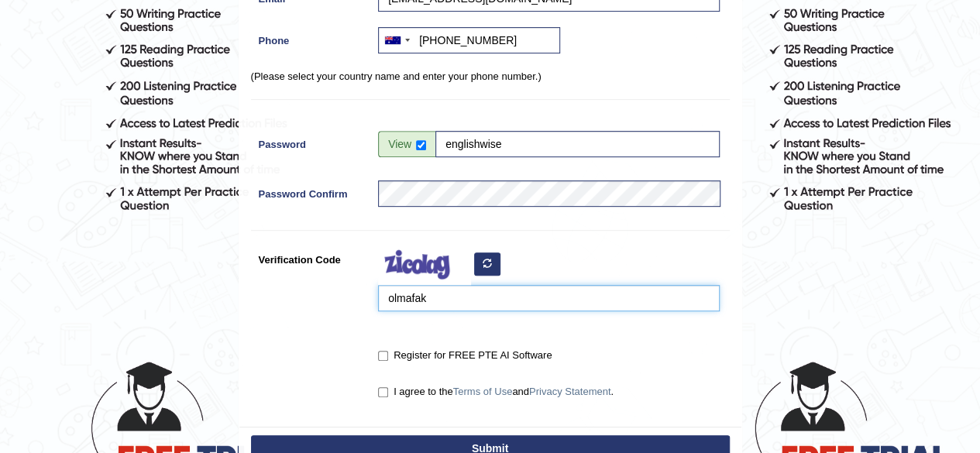 This screenshot has width=980, height=453. Describe the element at coordinates (570, 392) in the screenshot. I see `a: Privacy Statement` at that location.